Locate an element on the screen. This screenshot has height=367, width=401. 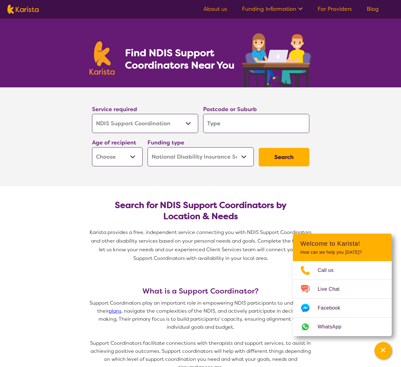
label: Service required is located at coordinates (115, 109).